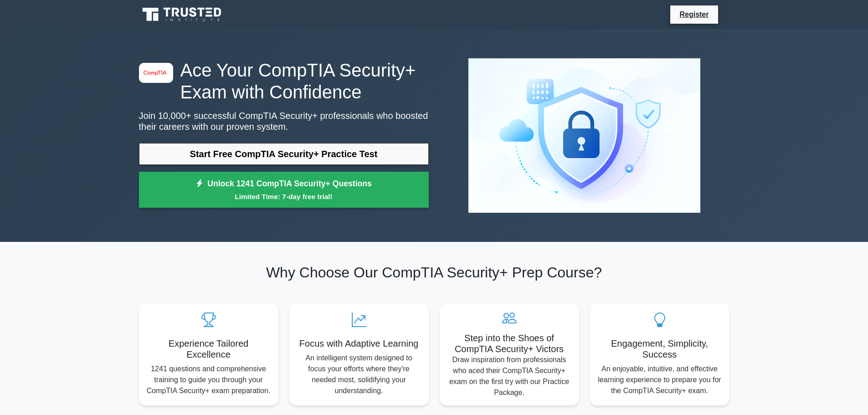  I want to click on p: 1241 questions and comprehensive training to guide you through your CompTIA Security+ exam prepar..., so click(209, 380).